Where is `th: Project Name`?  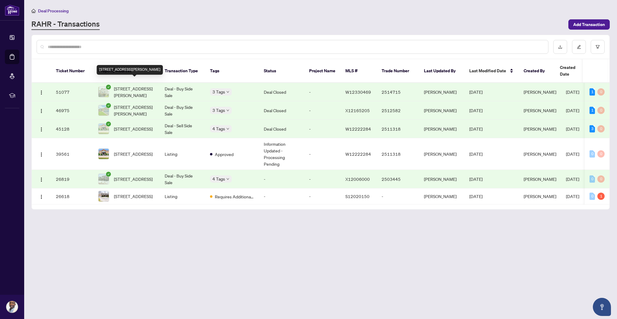
th: Project Name is located at coordinates (323, 71).